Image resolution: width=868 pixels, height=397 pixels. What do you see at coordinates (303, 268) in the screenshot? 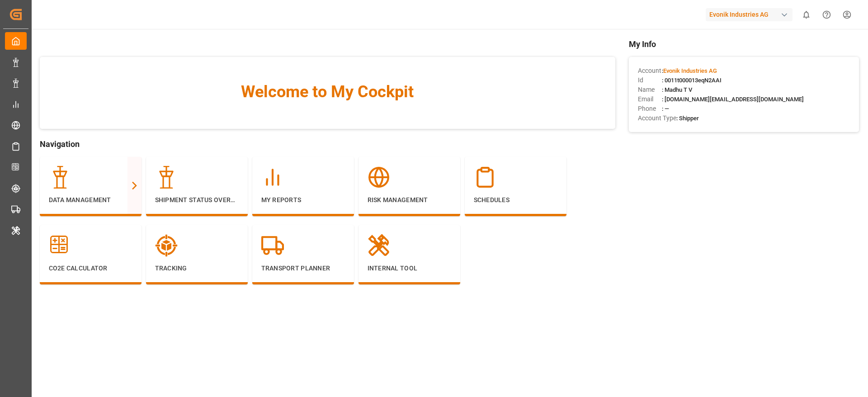
I see `p: Transport Planner` at bounding box center [303, 268].